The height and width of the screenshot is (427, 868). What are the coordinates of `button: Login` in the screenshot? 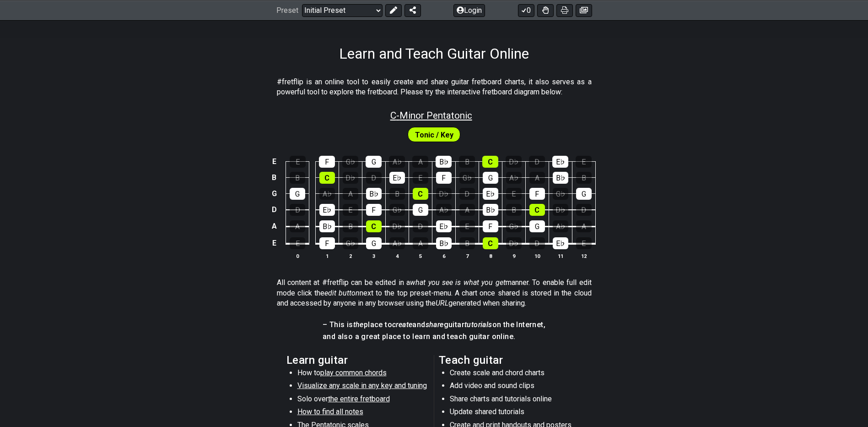 It's located at (469, 10).